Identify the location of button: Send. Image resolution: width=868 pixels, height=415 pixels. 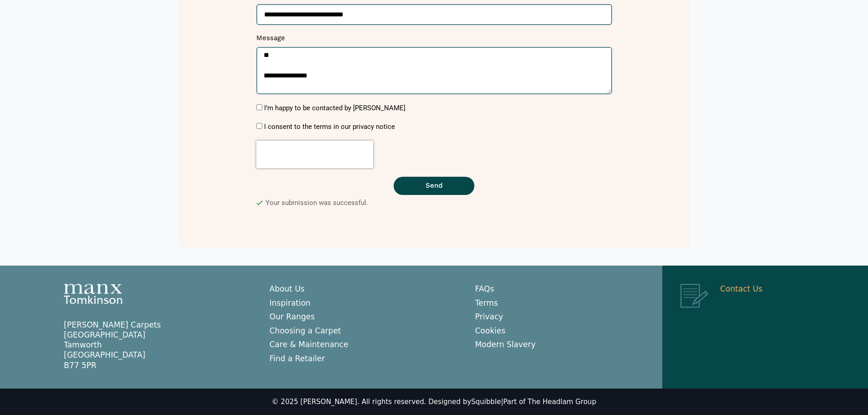
(434, 186).